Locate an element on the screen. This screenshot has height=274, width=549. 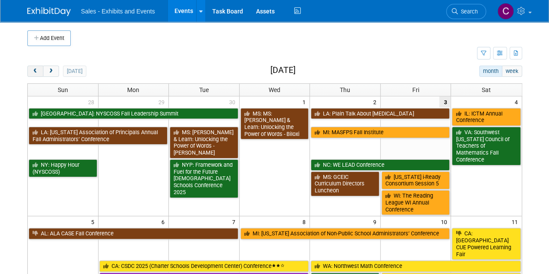
a: WA: Northwest Math Conference is located at coordinates (415, 266).